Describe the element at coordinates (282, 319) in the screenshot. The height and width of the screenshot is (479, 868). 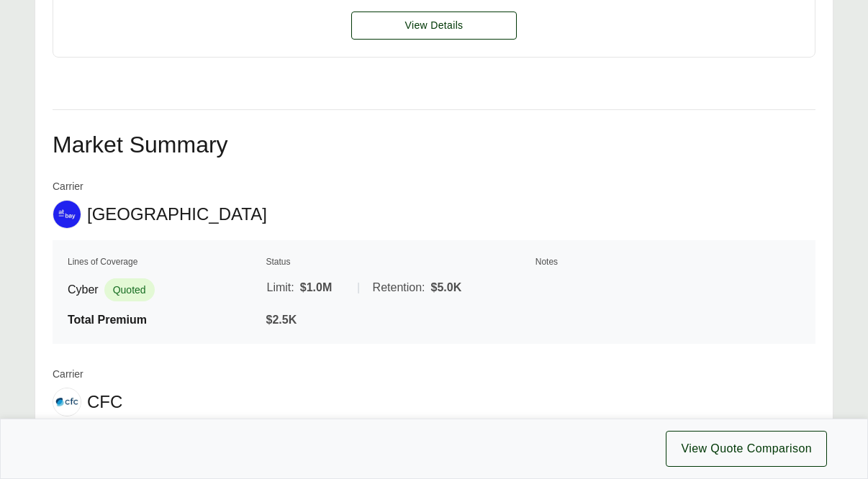
I see `span: $2.5K` at that location.